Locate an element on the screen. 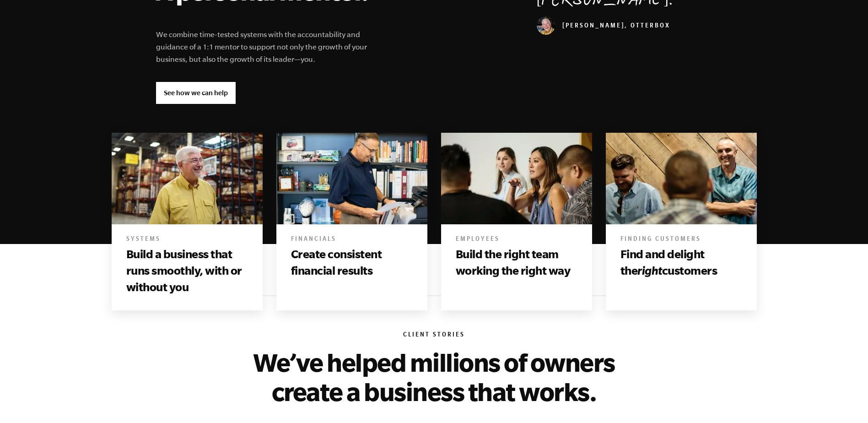 This screenshot has width=868, height=423. h3: Create consistent financial results is located at coordinates (352, 262).